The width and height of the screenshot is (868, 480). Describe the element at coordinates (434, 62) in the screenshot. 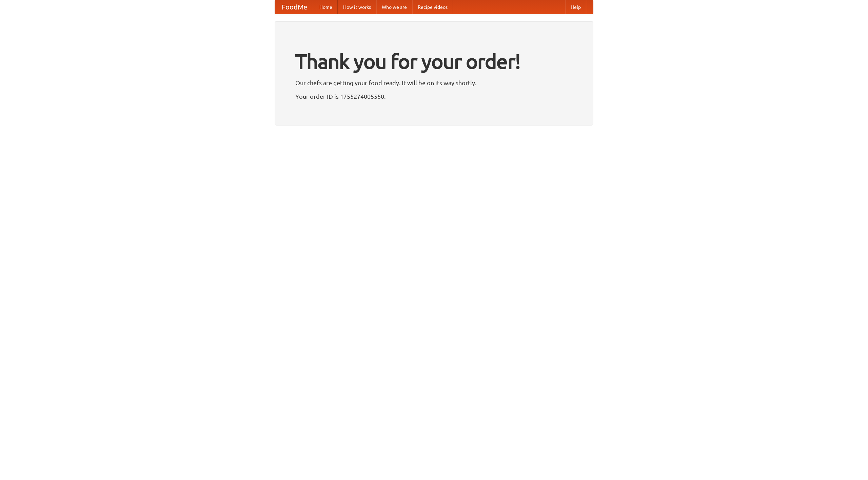

I see `h1: Thank you for your order!` at that location.